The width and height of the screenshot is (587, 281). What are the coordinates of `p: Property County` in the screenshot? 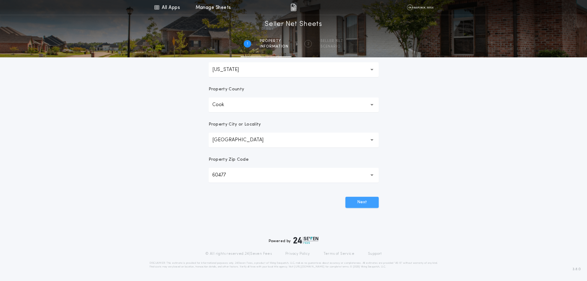 It's located at (227, 89).